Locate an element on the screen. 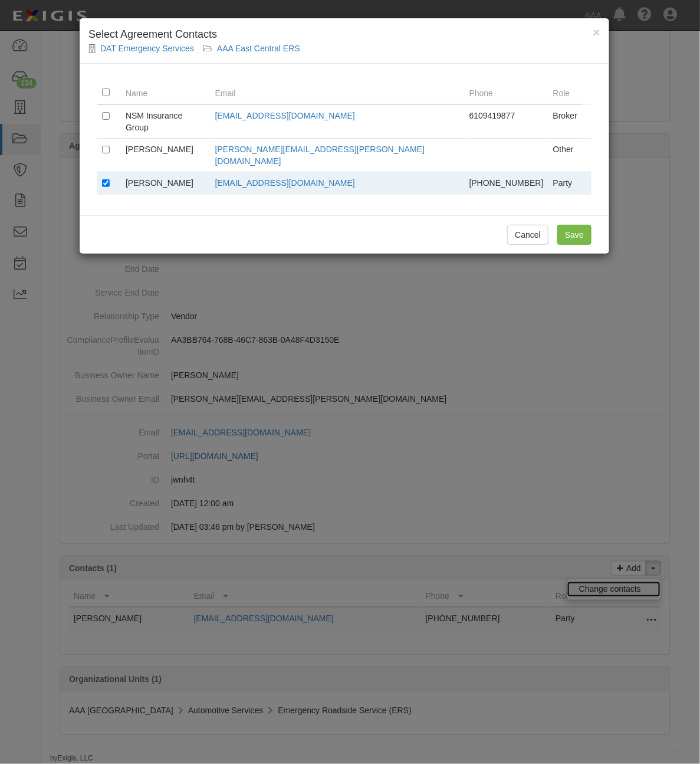  th: Phone is located at coordinates (506, 93).